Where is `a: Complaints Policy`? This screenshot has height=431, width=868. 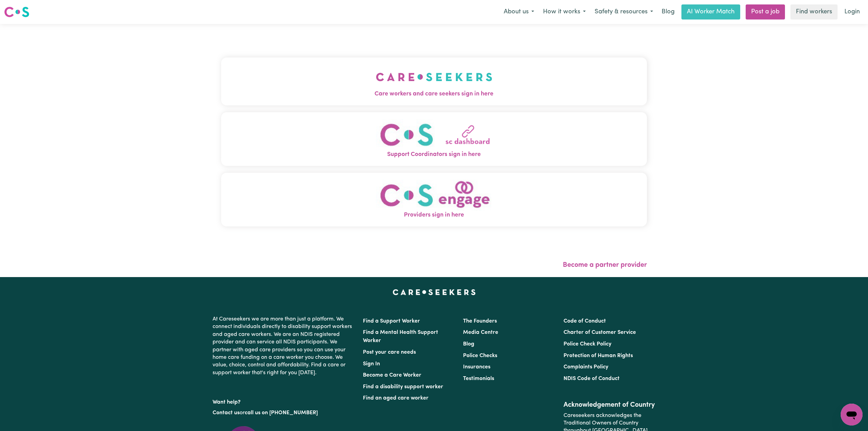
a: Complaints Policy is located at coordinates (586, 367).